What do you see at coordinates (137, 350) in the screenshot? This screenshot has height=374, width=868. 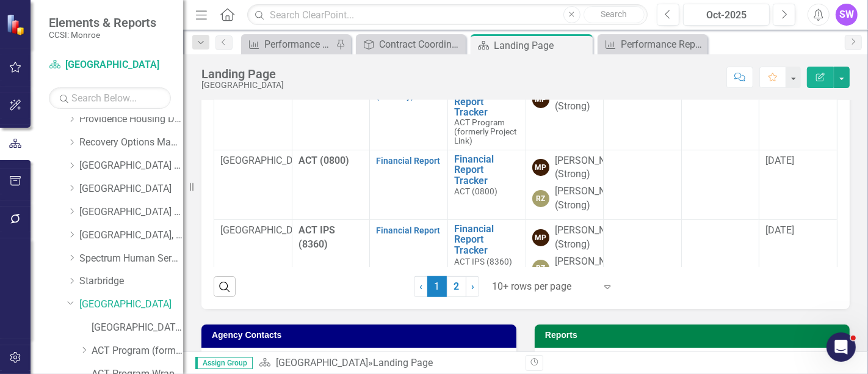 I see `a: ACT Program (formerly Project Link)` at bounding box center [137, 350].